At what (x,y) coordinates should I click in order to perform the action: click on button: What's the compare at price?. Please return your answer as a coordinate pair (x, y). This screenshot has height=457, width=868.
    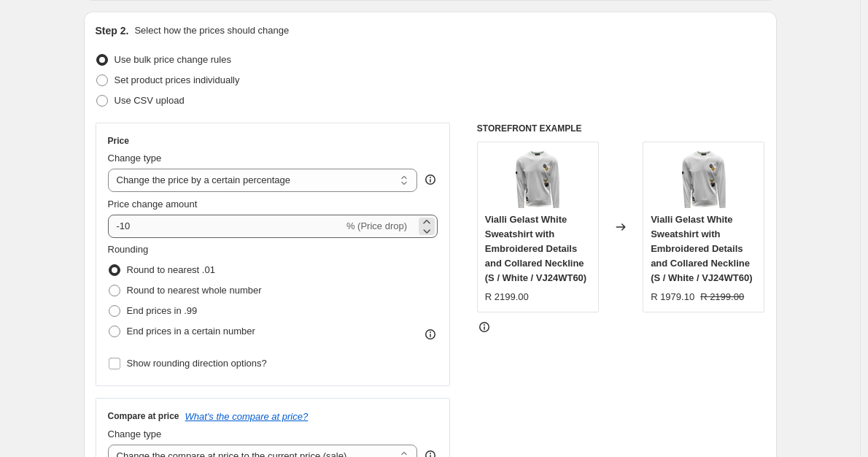
    Looking at the image, I should click on (247, 416).